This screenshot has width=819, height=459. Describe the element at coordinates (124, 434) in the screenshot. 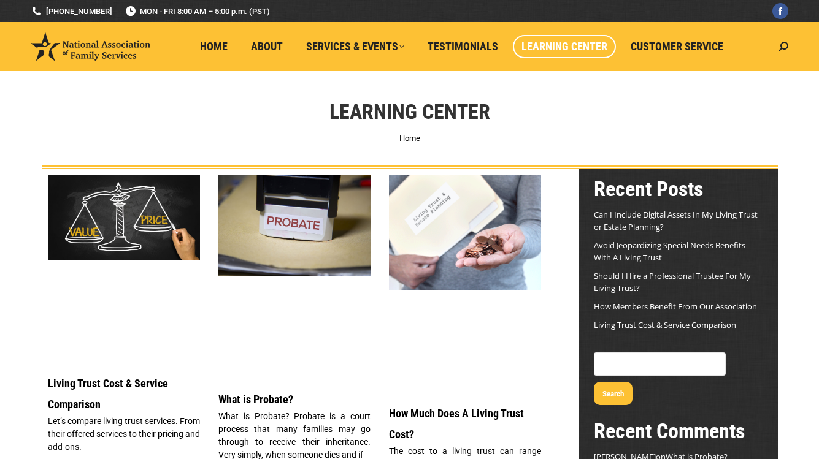

I see `p: Let’s compare living trust services. From their offered services to their pricing and add-ons.` at that location.